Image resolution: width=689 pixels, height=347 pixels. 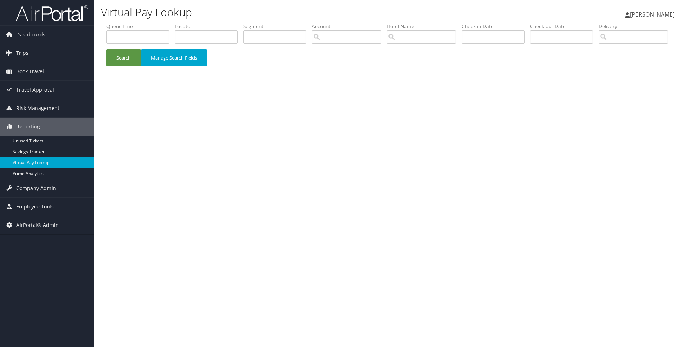 I want to click on span: AirPortal® Admin, so click(x=37, y=225).